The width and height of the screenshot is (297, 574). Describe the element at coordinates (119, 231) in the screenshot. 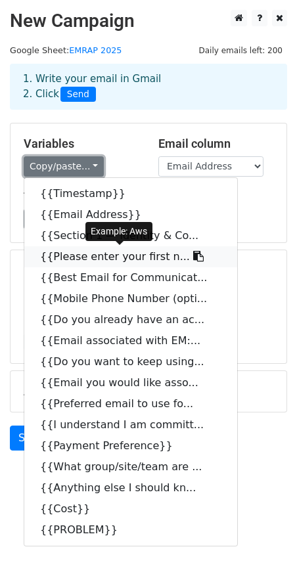

I see `div: Example: Aws` at that location.